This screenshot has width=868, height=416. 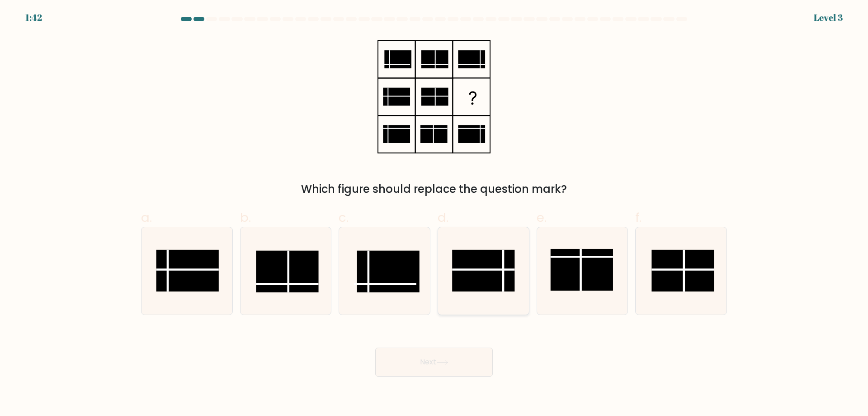 What do you see at coordinates (34, 18) in the screenshot?
I see `div: 1:42` at bounding box center [34, 18].